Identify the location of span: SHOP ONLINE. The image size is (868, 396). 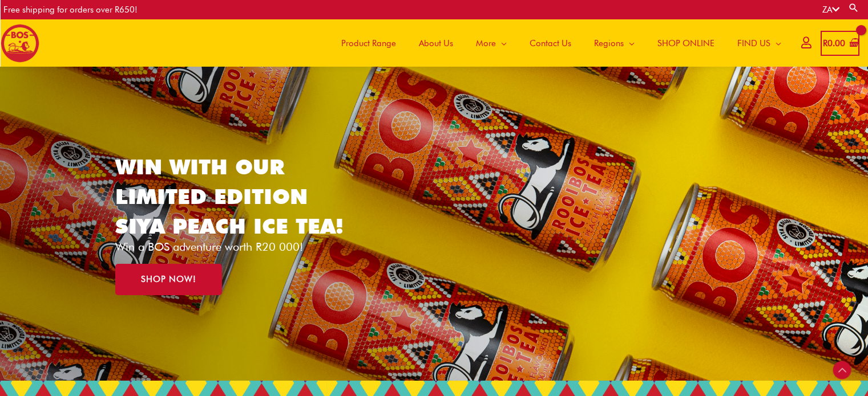
(686, 43).